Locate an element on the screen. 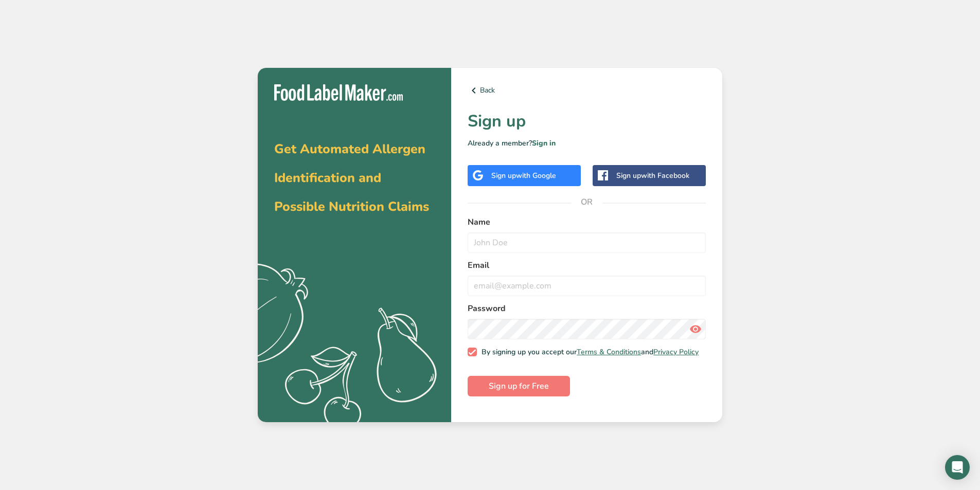 This screenshot has width=980, height=490. p: Already a member? is located at coordinates (586, 143).